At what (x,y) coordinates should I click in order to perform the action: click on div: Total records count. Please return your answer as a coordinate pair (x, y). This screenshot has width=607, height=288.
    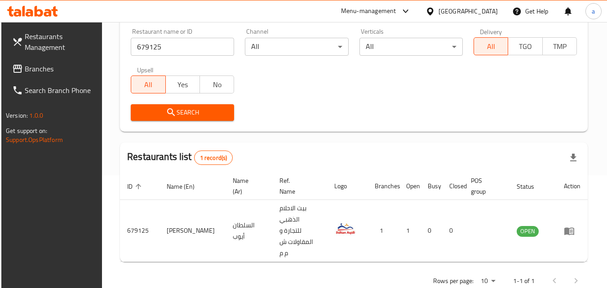
    Looking at the image, I should click on (213, 158).